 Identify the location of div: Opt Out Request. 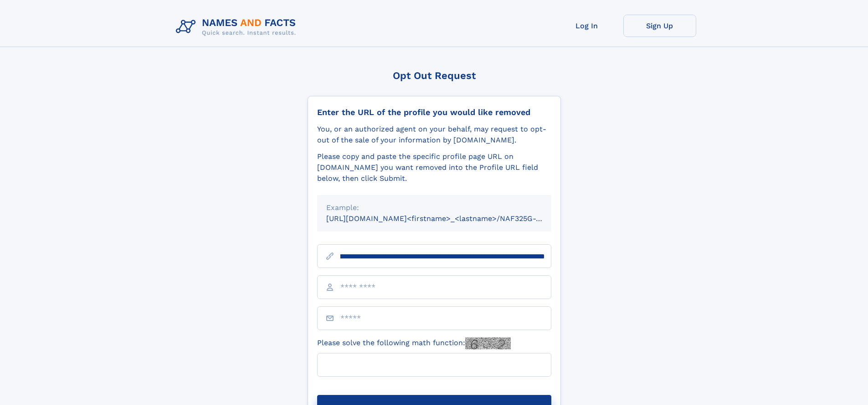
(434, 75).